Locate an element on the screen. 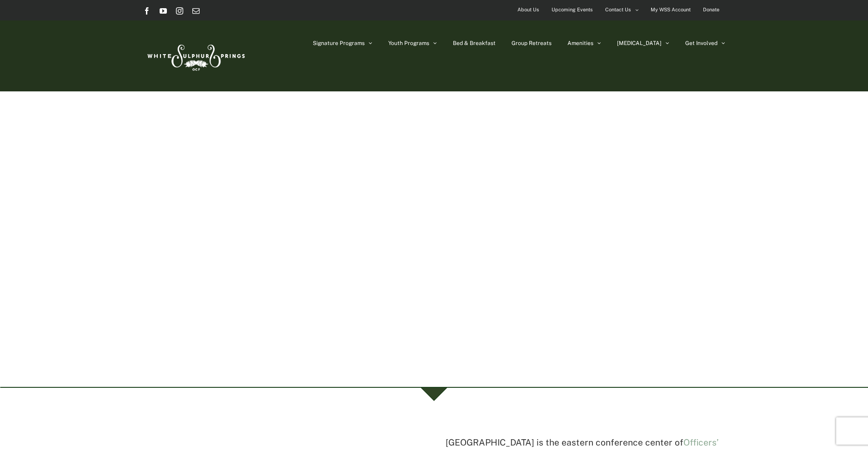 This screenshot has height=451, width=868. span: Group Retreats is located at coordinates (532, 43).